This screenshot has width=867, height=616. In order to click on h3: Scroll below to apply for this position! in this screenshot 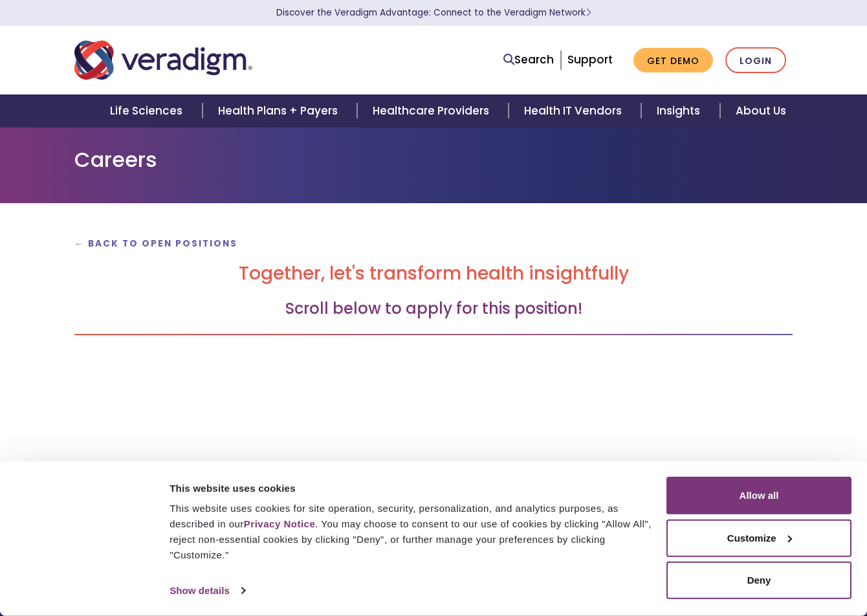, I will do `click(434, 309)`.